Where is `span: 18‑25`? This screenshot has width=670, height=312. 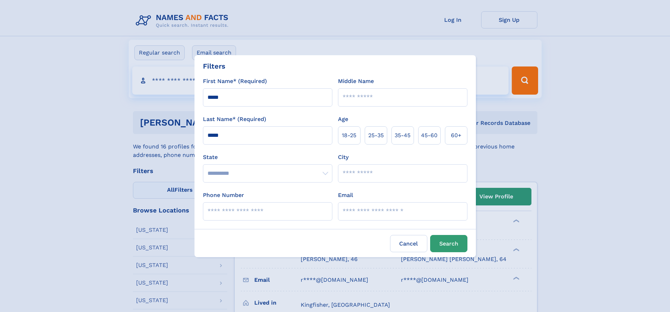 span: 18‑25 is located at coordinates (349, 135).